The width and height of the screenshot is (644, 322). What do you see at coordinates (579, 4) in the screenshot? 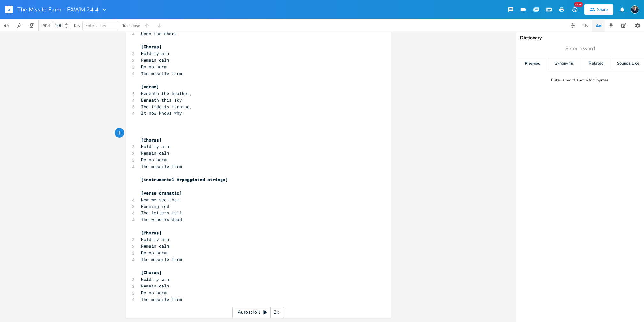
I see `div: New` at bounding box center [579, 4].